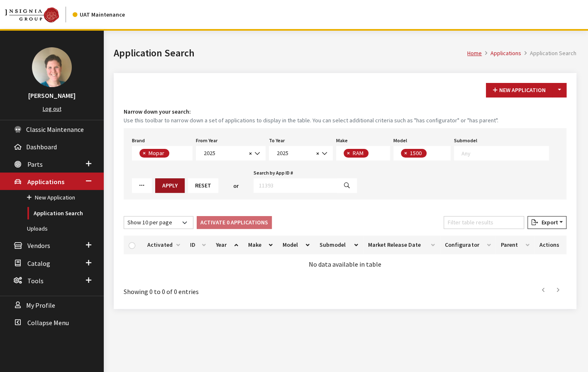  What do you see at coordinates (39, 15) in the screenshot?
I see `a: Insignia Group logo` at bounding box center [39, 15].